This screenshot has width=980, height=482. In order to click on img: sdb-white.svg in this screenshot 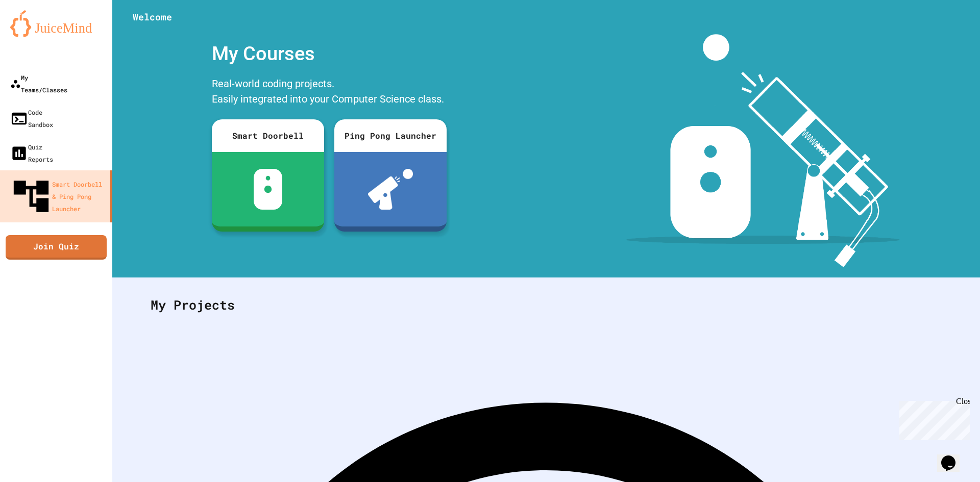, I will do `click(268, 189)`.